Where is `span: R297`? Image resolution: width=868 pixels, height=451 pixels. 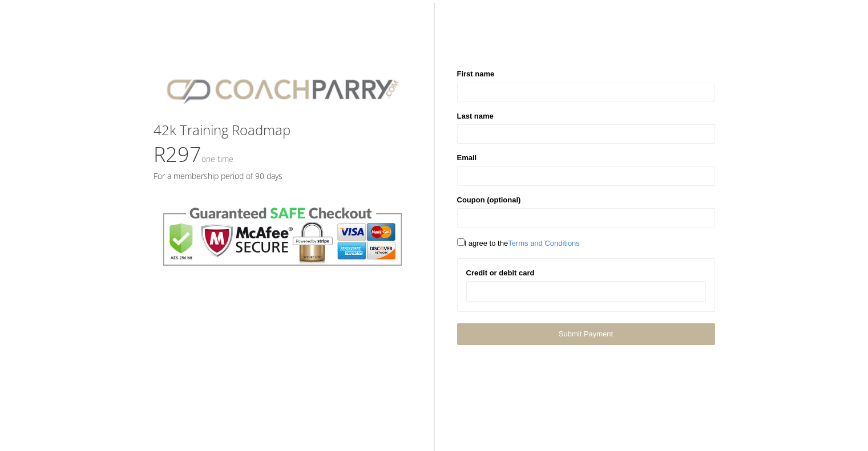
span: R297 is located at coordinates (193, 154).